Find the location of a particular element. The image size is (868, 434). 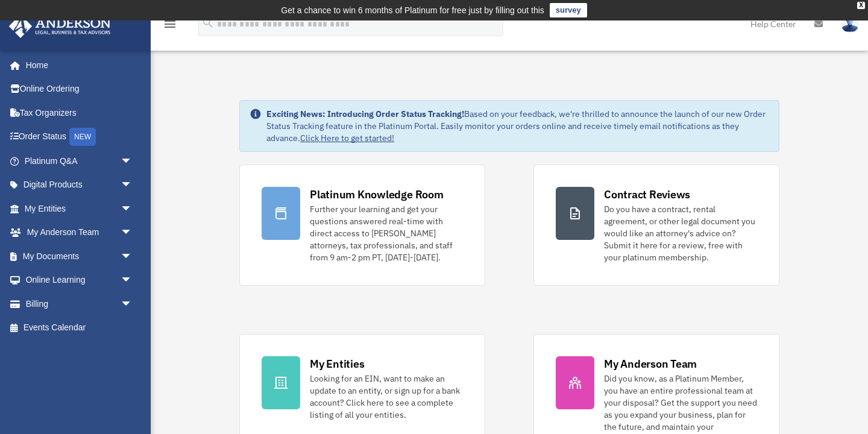

a: Click Here to get started! is located at coordinates (347, 138).